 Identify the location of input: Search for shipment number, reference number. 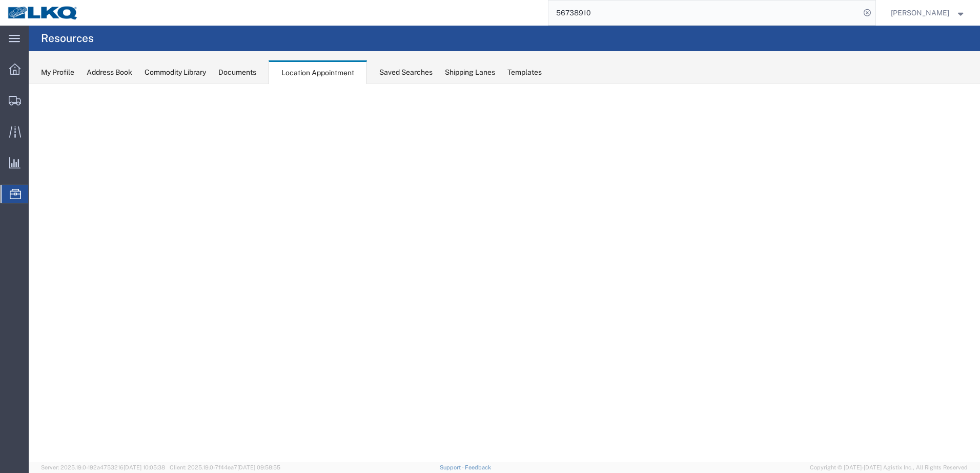
(704, 13).